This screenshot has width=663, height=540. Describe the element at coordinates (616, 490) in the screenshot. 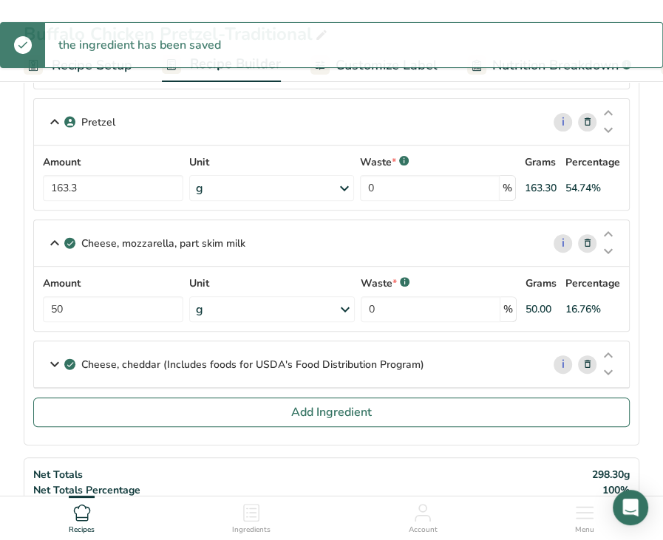

I see `span: 100%` at that location.